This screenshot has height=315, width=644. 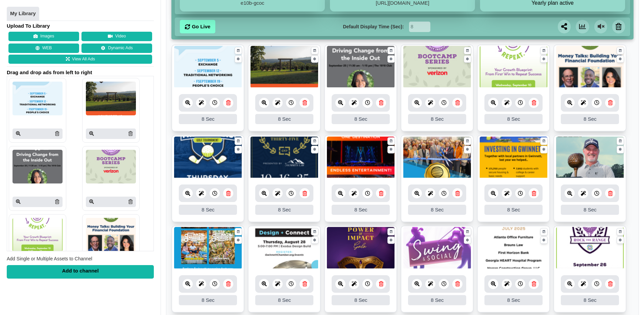 What do you see at coordinates (80, 26) in the screenshot?
I see `h4: Upload To Library` at bounding box center [80, 26].